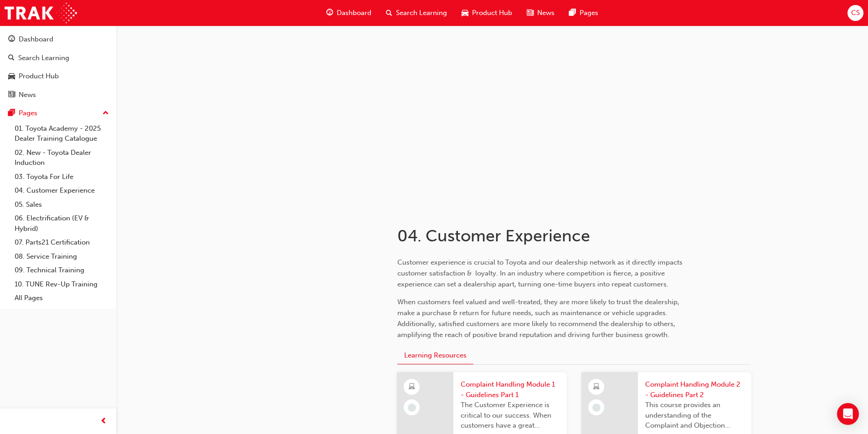 This screenshot has height=434, width=868. I want to click on span: Complaint Handling Module 2 - Guidelines Part 2, so click(695, 389).